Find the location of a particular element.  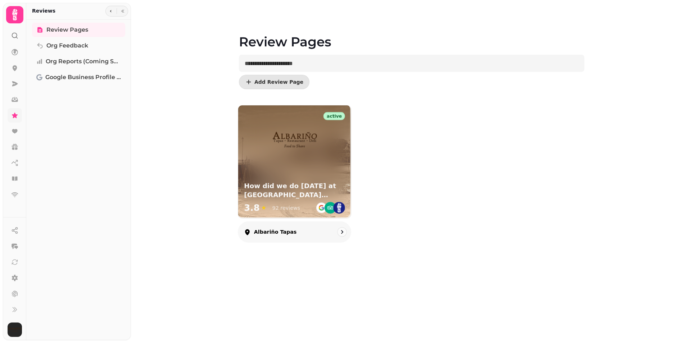

span: Google Business Profile (Beta) is located at coordinates (83, 77).